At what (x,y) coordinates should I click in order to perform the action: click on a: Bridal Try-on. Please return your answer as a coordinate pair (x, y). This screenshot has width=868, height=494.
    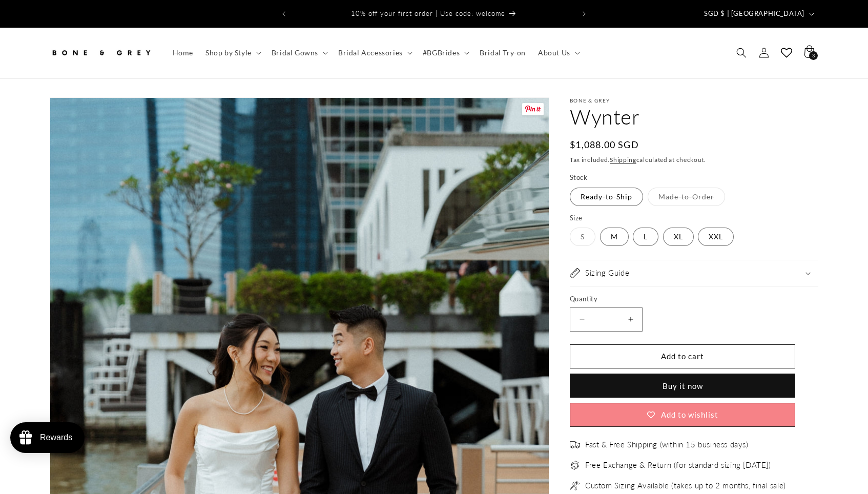
    Looking at the image, I should click on (503, 52).